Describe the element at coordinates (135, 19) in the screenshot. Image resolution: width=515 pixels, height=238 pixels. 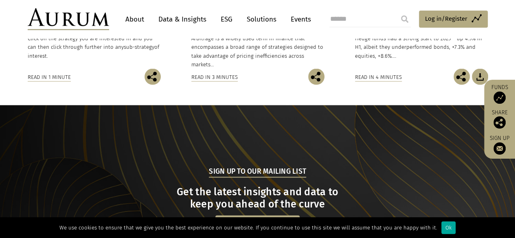
I see `a: About` at that location.